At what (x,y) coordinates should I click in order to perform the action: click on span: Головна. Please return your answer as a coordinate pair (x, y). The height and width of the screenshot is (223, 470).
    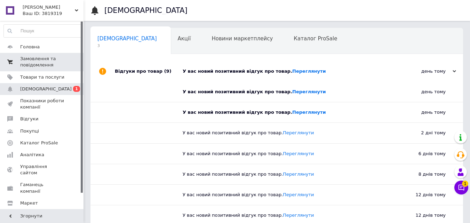
    Looking at the image, I should click on (30, 47).